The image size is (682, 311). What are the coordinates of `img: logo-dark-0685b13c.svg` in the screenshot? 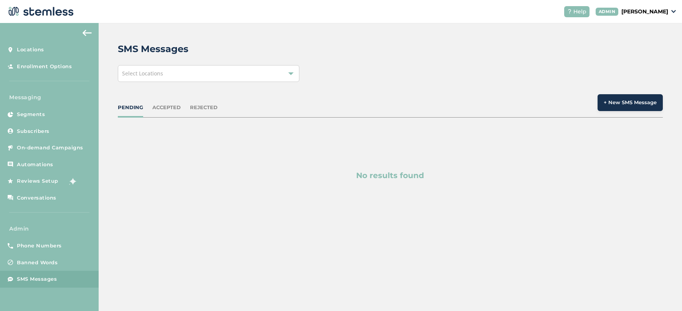 It's located at (40, 12).